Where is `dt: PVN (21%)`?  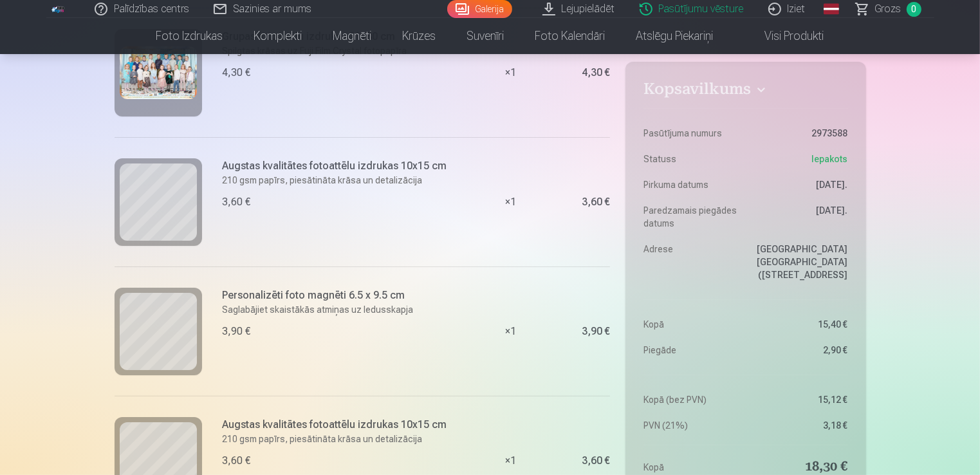 dt: PVN (21%) is located at coordinates (692, 425).